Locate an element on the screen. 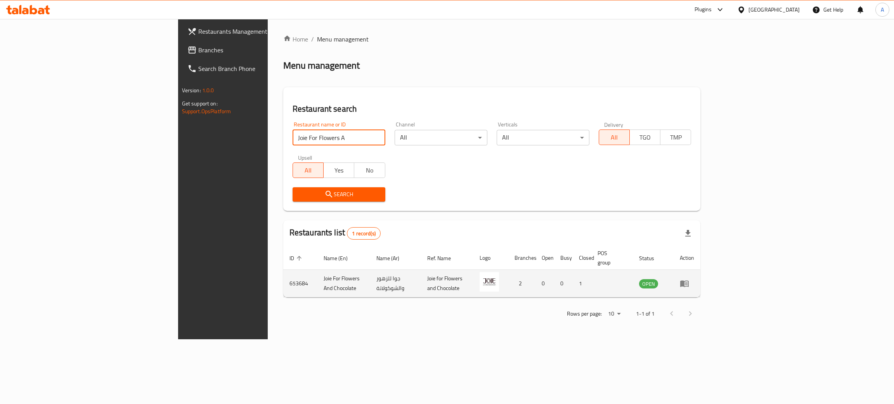  span: Menu management is located at coordinates (342, 39).